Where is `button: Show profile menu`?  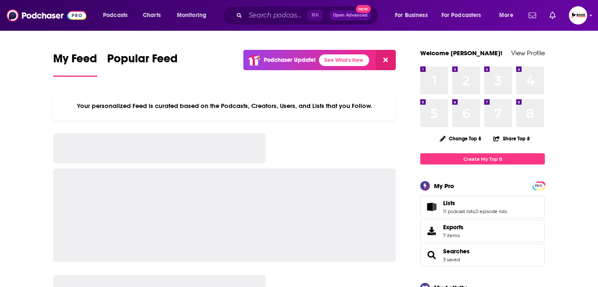 button: Show profile menu is located at coordinates (578, 15).